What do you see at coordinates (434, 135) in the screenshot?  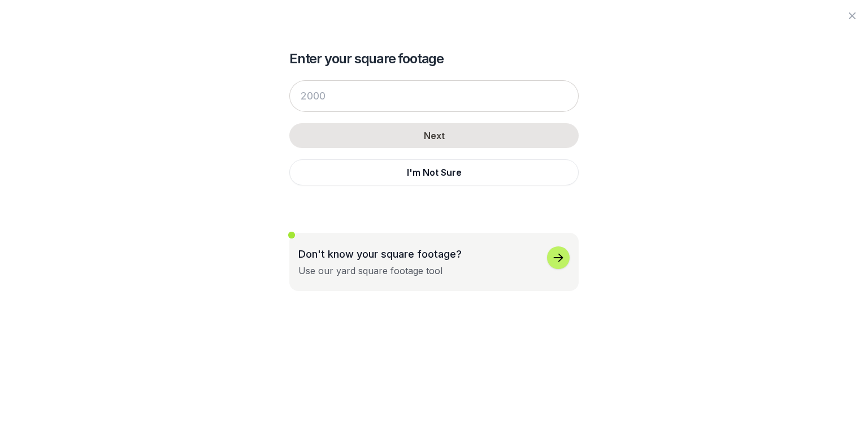 I see `button: Next` at bounding box center [434, 135].